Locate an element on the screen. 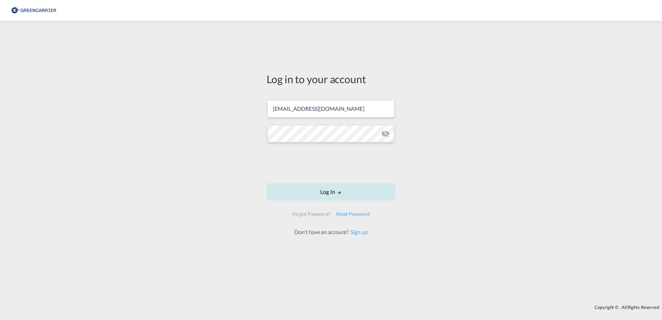 Image resolution: width=662 pixels, height=320 pixels. img: 8cf206808afe11efa76fcd1e3d746489.png is located at coordinates (34, 10).